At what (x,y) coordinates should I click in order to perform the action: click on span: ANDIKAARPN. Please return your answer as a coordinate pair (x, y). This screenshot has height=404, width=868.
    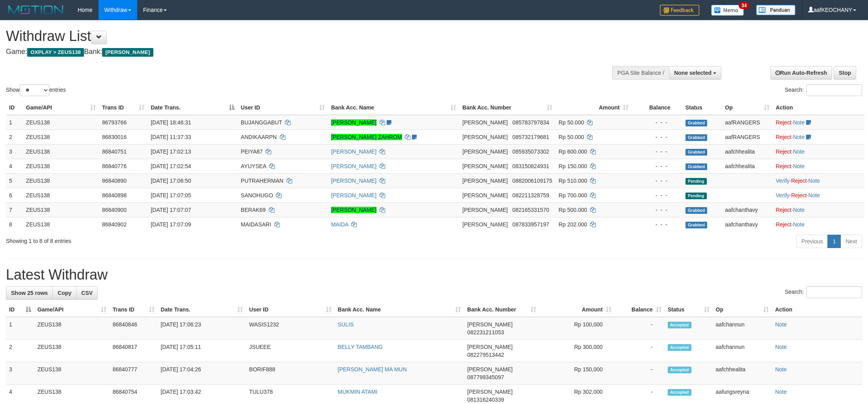
    Looking at the image, I should click on (258, 137).